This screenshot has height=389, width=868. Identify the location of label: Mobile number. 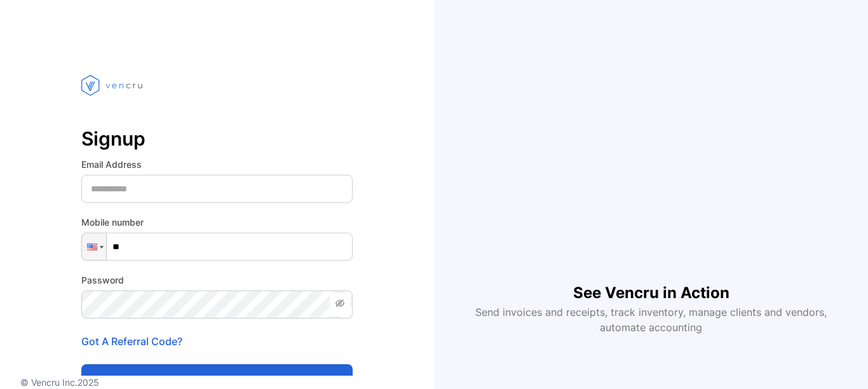
(217, 222).